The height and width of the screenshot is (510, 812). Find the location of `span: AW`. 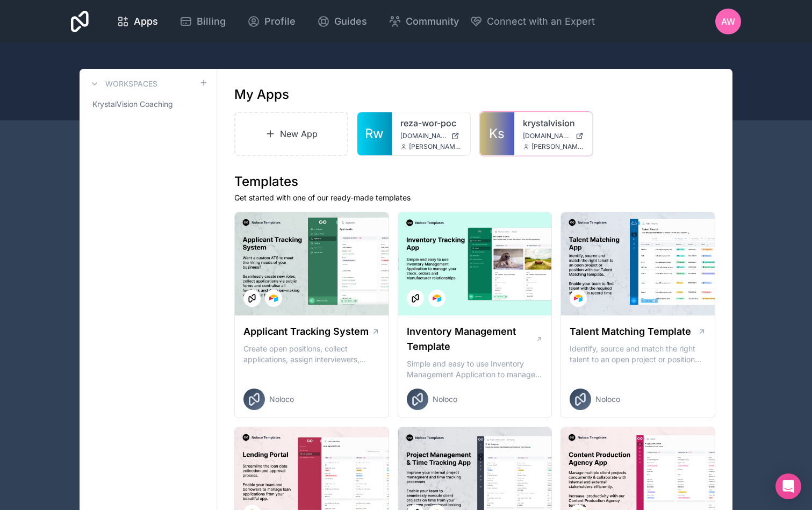

span: AW is located at coordinates (728, 21).